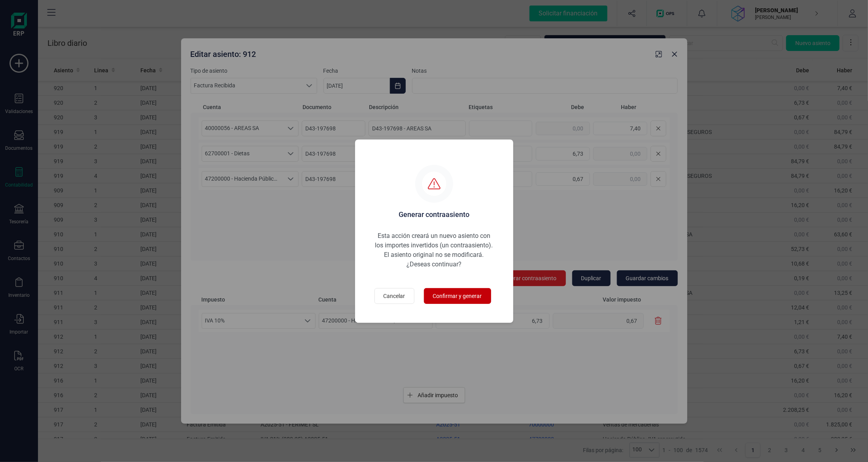  Describe the element at coordinates (458, 296) in the screenshot. I see `button: Confirmar y generar` at that location.